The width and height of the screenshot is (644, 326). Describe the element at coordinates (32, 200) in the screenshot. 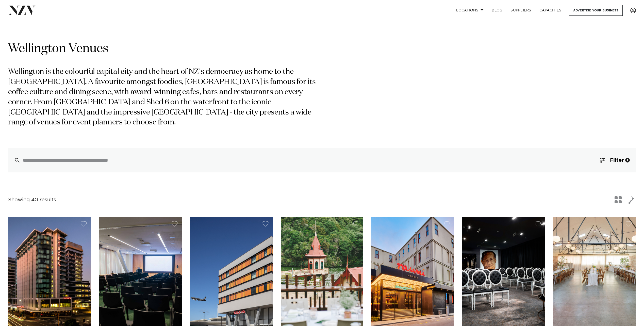

I see `div: Showing 40 results` at that location.